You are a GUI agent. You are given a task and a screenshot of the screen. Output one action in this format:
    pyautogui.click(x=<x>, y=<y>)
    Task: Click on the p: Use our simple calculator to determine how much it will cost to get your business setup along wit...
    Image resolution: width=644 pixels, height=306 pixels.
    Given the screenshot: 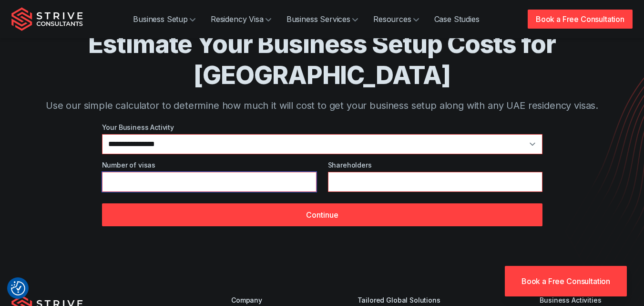 What is the action you would take?
    pyautogui.click(x=322, y=106)
    